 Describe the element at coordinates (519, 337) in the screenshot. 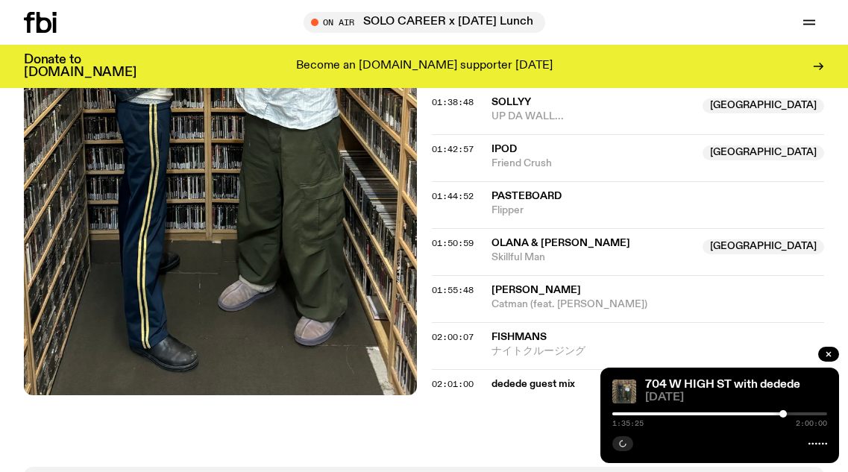

I see `span: Fishmans` at that location.